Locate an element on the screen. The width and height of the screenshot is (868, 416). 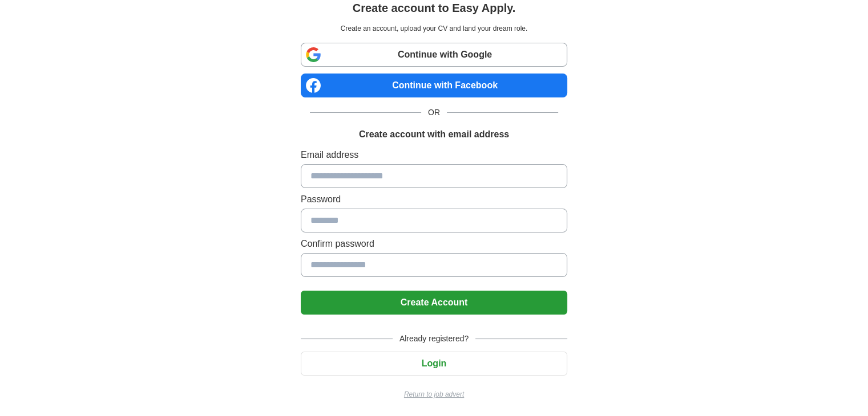
button: Login is located at coordinates (433, 364).